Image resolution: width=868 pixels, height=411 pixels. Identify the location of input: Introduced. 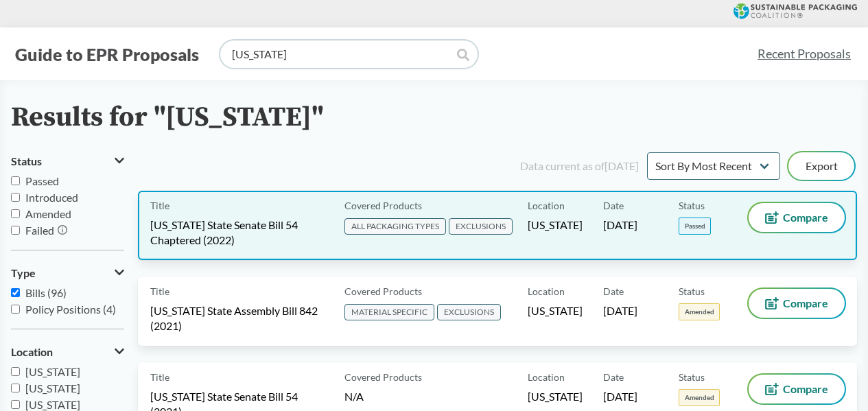
(15, 197).